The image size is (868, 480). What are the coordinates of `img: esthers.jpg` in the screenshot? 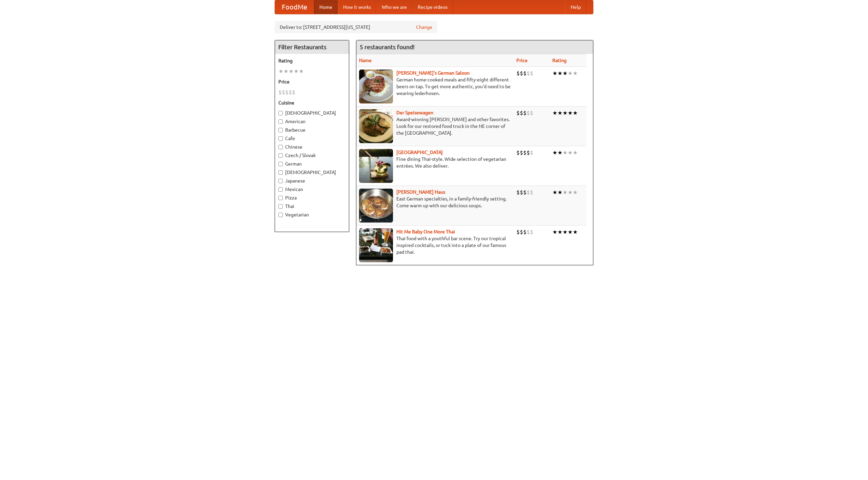 It's located at (376, 86).